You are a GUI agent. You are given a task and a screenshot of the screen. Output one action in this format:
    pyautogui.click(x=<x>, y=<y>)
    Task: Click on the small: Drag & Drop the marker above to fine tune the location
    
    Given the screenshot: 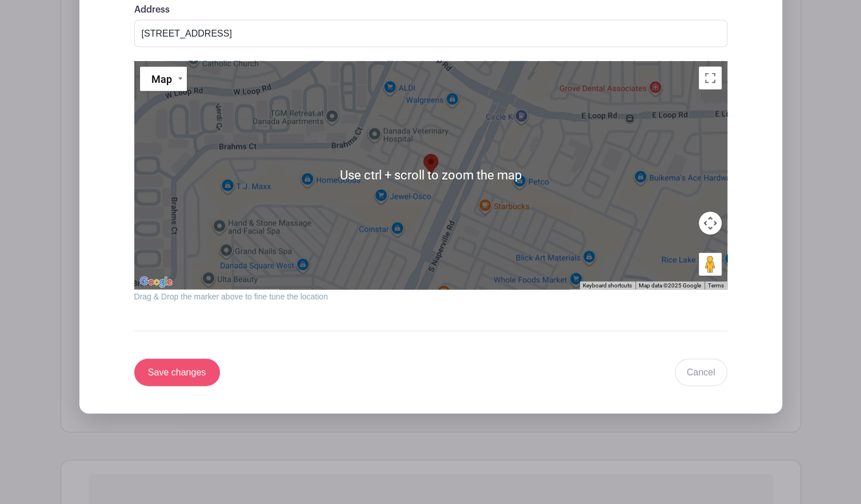 What is the action you would take?
    pyautogui.click(x=231, y=296)
    